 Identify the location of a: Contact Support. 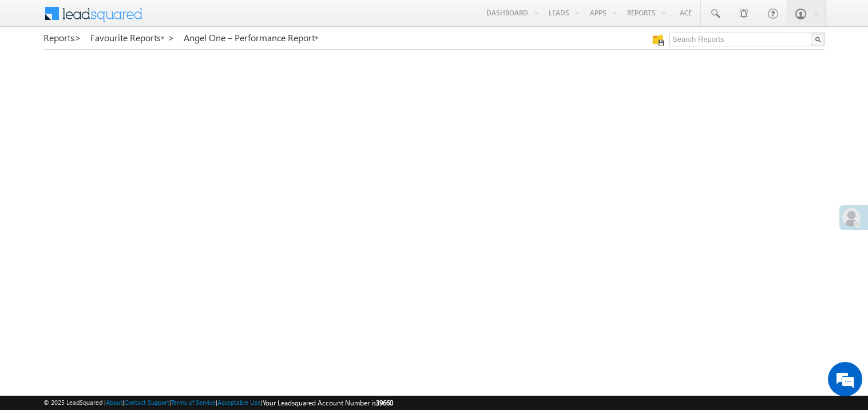
(146, 402).